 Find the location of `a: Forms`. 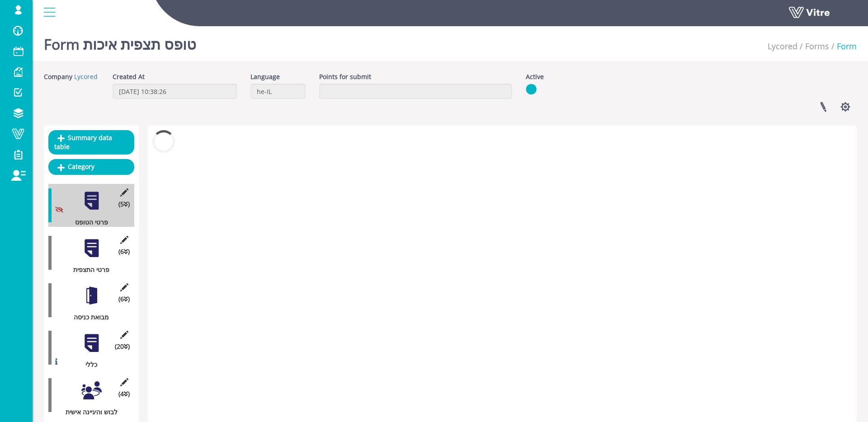

a: Forms is located at coordinates (817, 46).